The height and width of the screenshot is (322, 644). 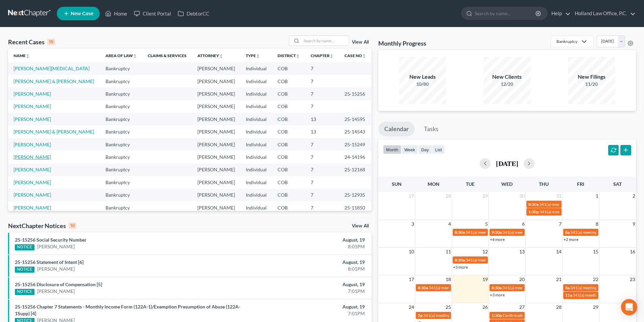 I want to click on span: Sat, so click(x=617, y=184).